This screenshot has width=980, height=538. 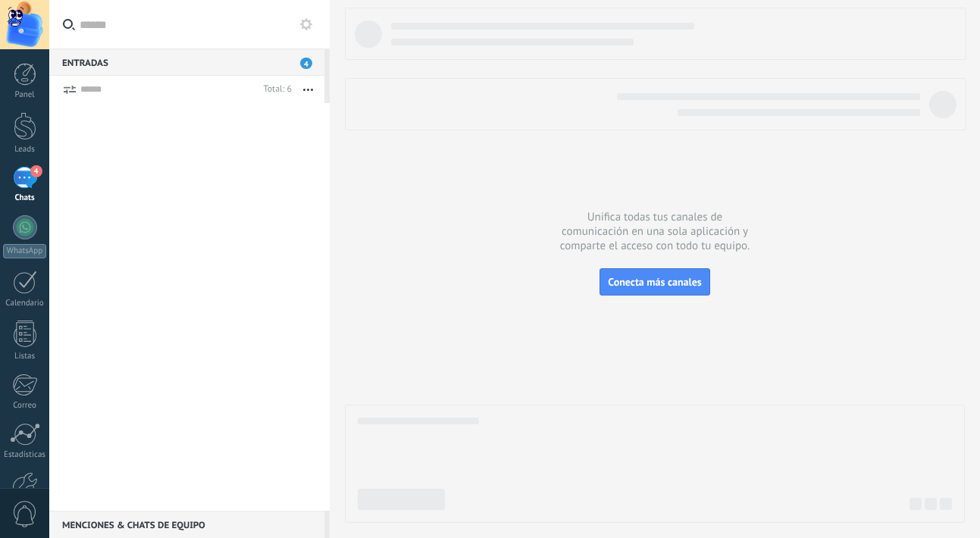 What do you see at coordinates (654, 282) in the screenshot?
I see `span: Conecta más canales` at bounding box center [654, 282].